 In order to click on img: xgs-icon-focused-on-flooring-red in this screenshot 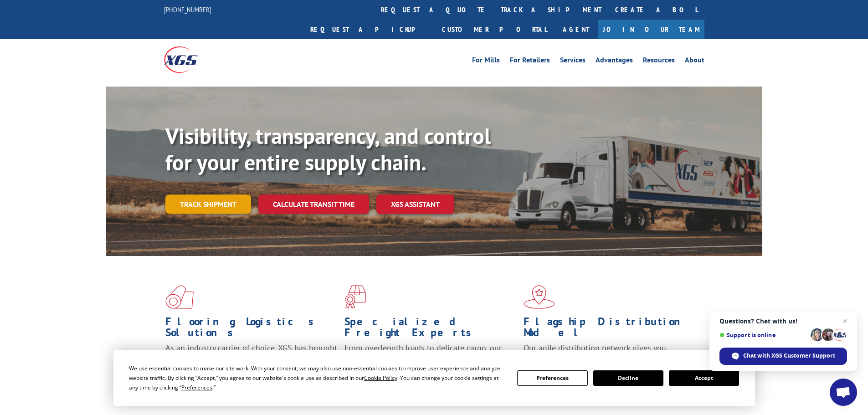, I will do `click(355, 297)`.